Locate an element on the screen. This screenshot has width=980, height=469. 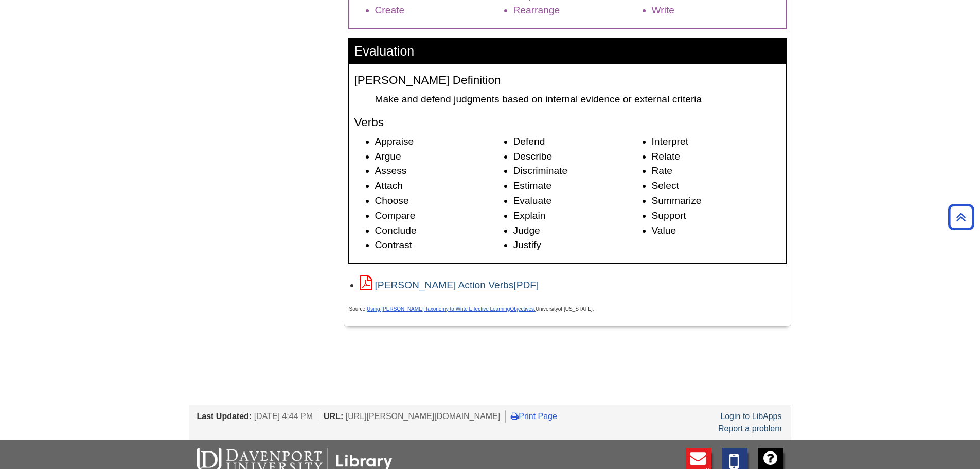
li: Rate is located at coordinates (716, 171).